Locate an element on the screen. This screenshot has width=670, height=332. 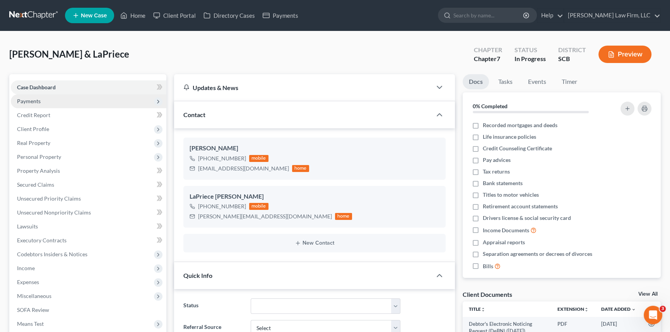
span: Client Profile is located at coordinates (33, 129).